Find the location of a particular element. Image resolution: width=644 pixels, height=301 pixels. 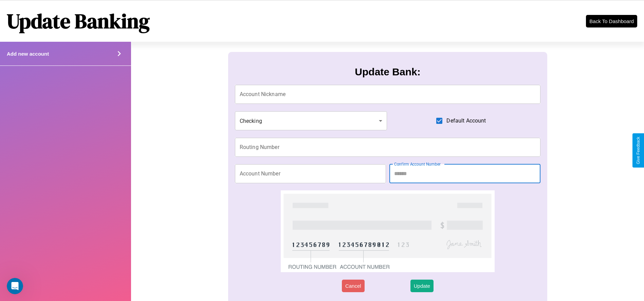

img: check is located at coordinates (388, 231).